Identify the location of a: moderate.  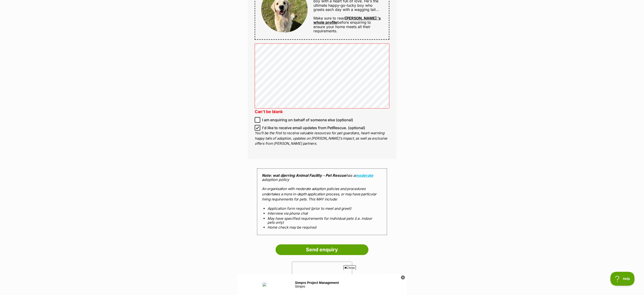
(364, 176).